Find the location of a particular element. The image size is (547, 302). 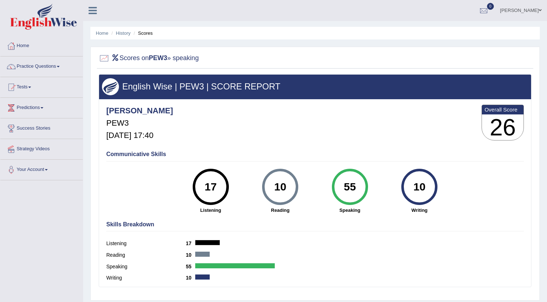

li: Scores is located at coordinates (142, 33).